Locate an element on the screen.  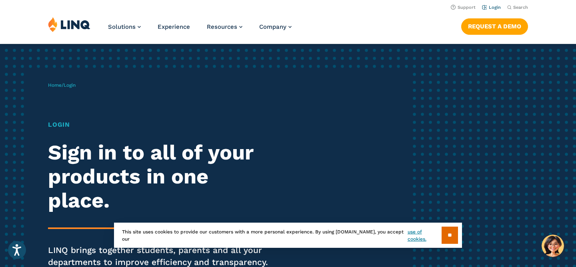
nav: Primary Navigation is located at coordinates (200, 30).